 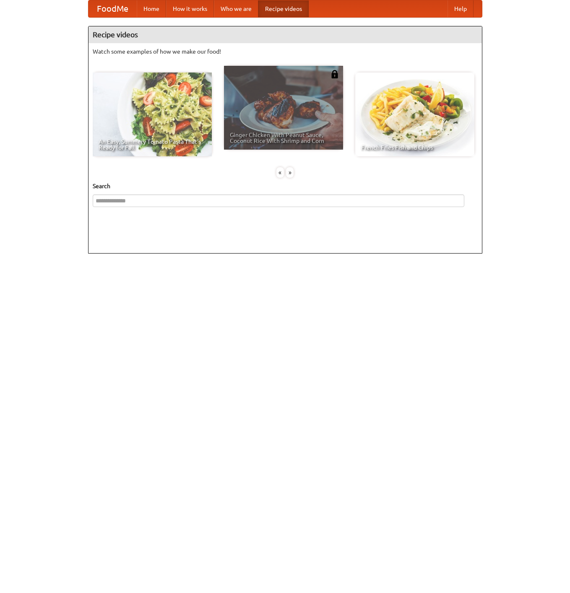 I want to click on a: An Easy, Summery Tomato Pasta That's Ready for Fall, so click(x=152, y=114).